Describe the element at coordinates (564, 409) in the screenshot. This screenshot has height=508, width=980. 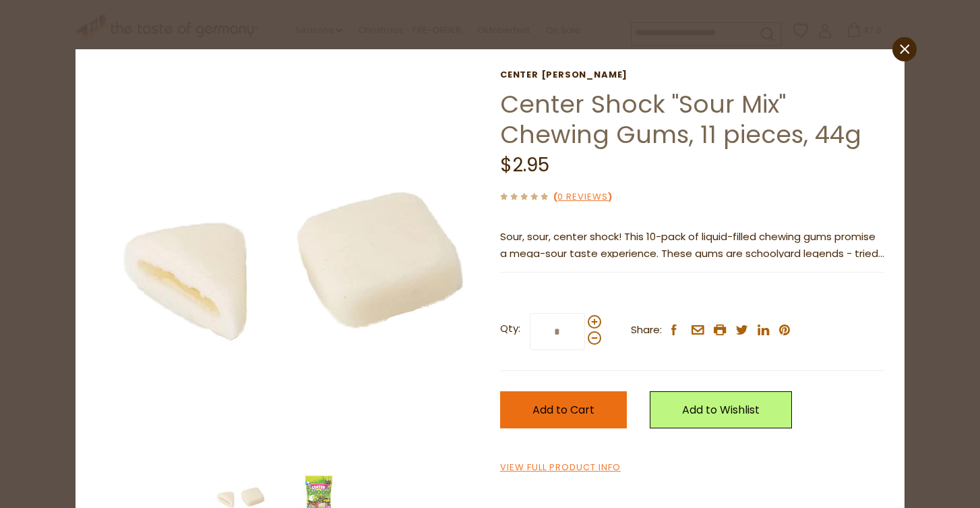
I see `button: Add to Cart` at that location.